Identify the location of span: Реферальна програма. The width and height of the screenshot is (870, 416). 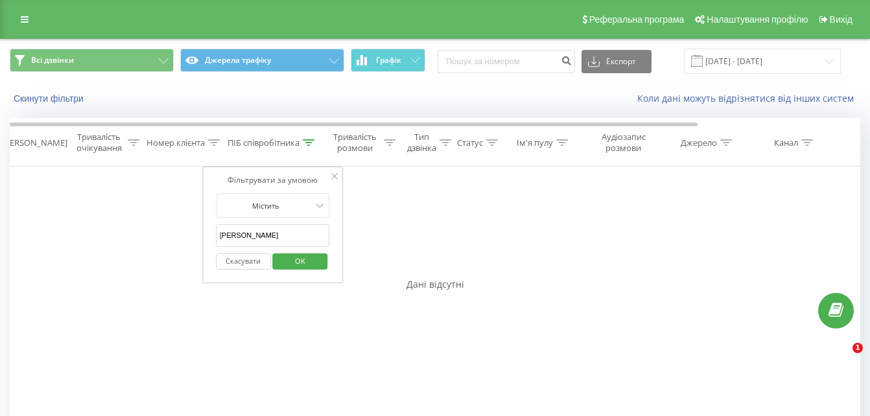
(636, 19).